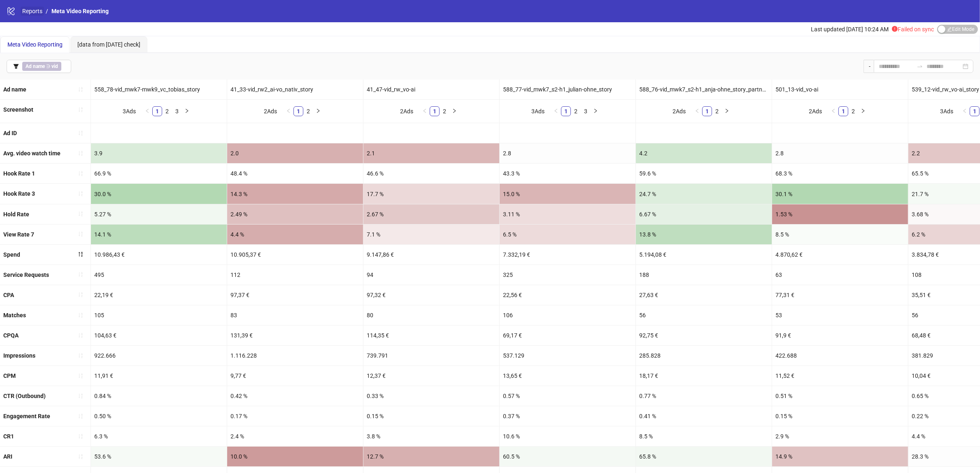  I want to click on div: 53.6 %, so click(159, 457).